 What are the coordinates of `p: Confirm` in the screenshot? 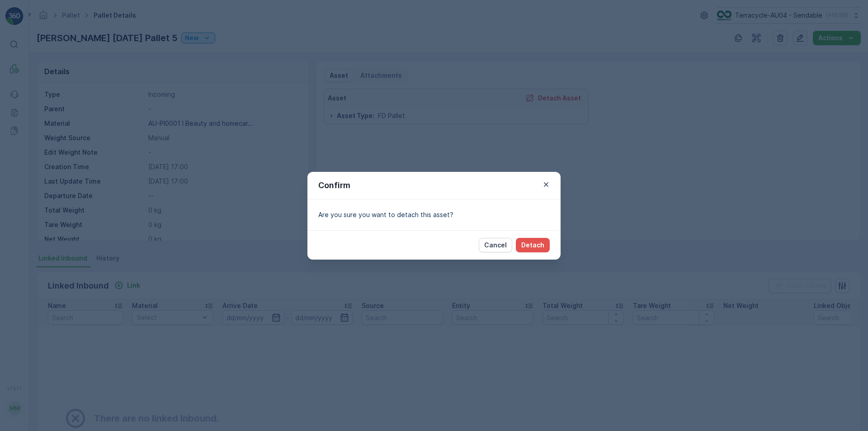 It's located at (334, 185).